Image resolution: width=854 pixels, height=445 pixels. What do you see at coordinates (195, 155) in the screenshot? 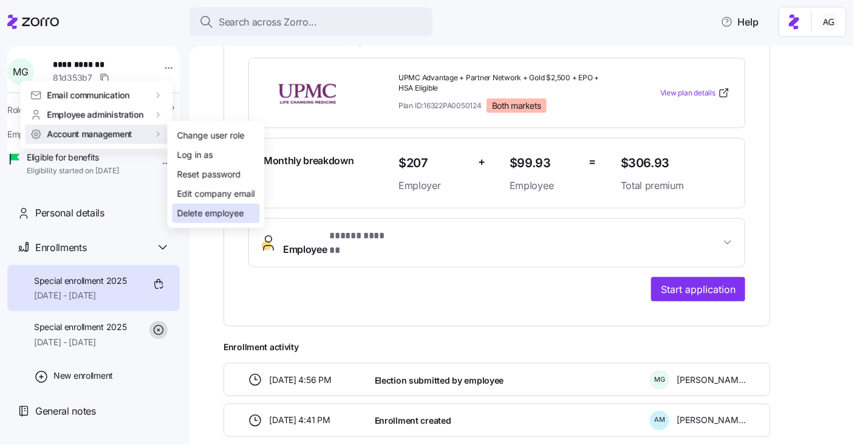
I see `div: Log in as` at bounding box center [195, 155].